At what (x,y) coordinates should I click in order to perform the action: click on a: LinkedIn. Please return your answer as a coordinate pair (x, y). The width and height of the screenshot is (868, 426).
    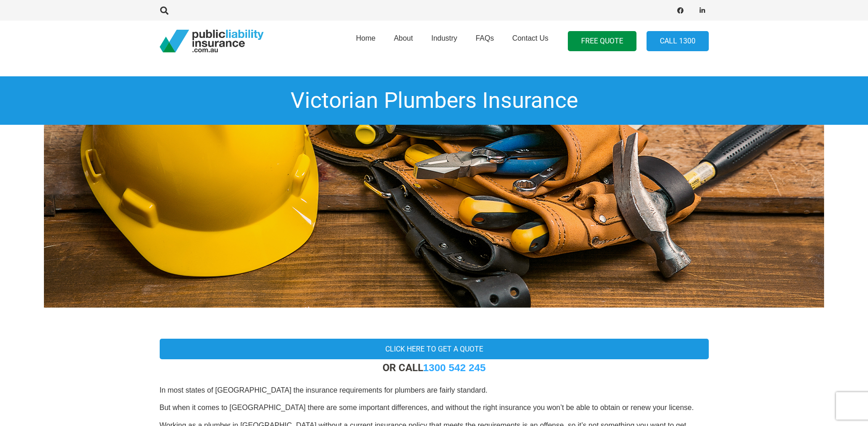
    Looking at the image, I should click on (702, 10).